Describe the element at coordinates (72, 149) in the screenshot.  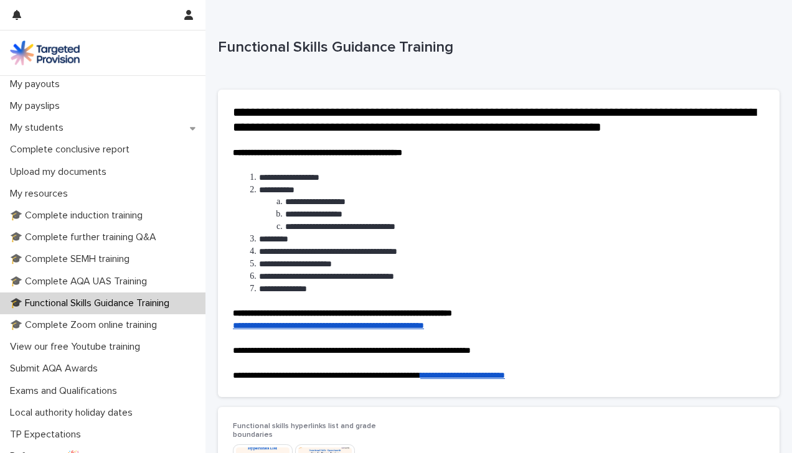
I see `p: Complete conclusive report` at that location.